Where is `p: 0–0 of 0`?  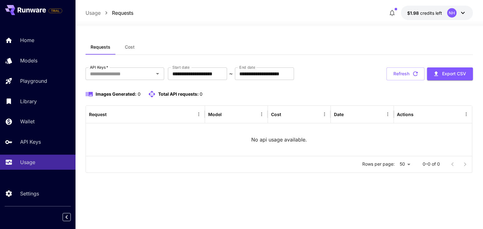 p: 0–0 of 0 is located at coordinates (431, 164).